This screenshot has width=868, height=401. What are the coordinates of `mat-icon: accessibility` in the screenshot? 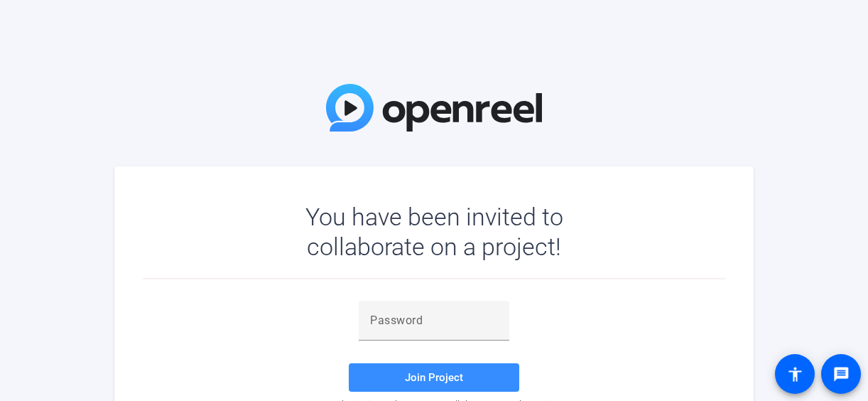 It's located at (795, 374).